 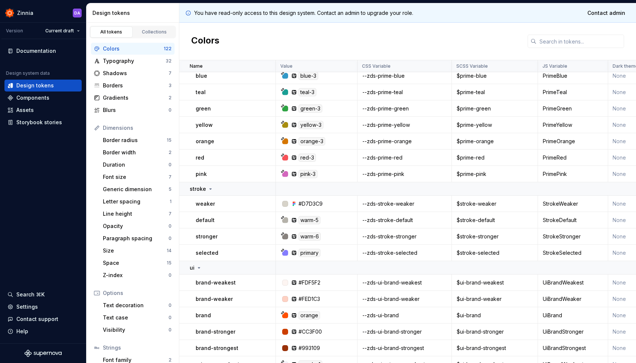 What do you see at coordinates (495, 204) in the screenshot?
I see `div: $stroke-weaker` at bounding box center [495, 204].